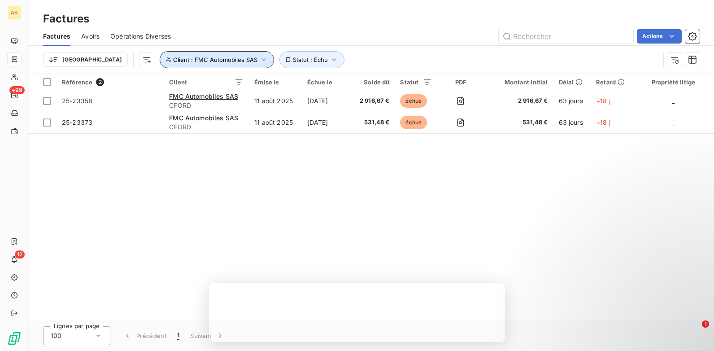 The image size is (714, 351). Describe the element at coordinates (66, 19) in the screenshot. I see `h3: Factures` at that location.